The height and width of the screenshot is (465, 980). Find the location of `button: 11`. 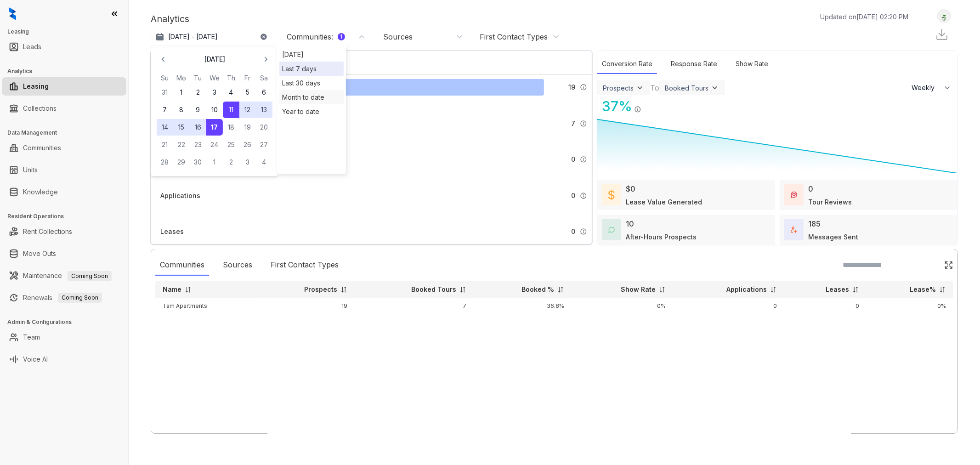

button: 11 is located at coordinates (231, 110).